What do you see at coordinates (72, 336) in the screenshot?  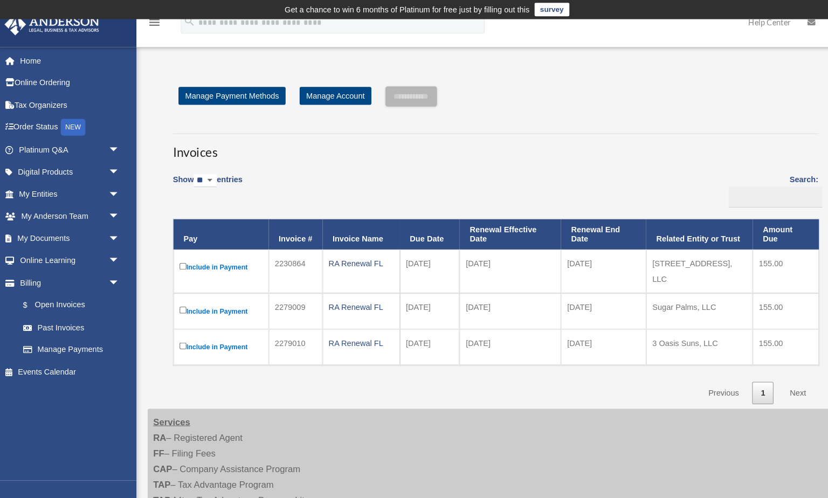 I see `a: Manage Payments` at bounding box center [72, 336].